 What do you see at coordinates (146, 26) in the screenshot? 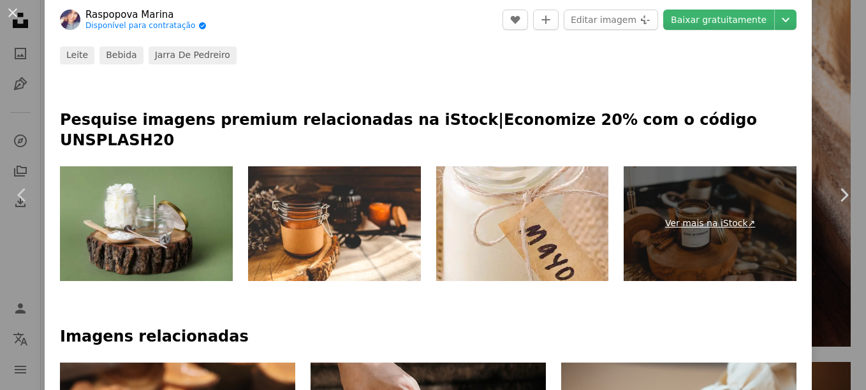
I see `a: Disponível para contratação` at bounding box center [146, 26].